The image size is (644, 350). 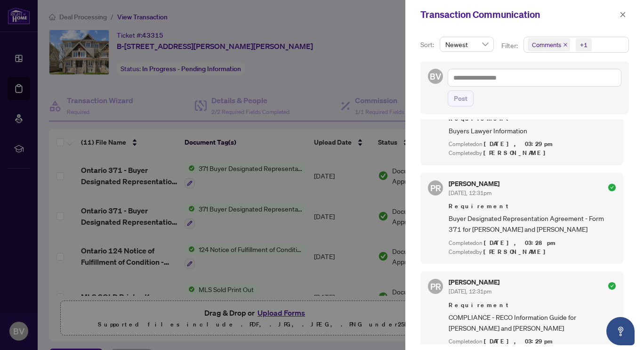 What do you see at coordinates (467, 45) in the screenshot?
I see `span: Newest` at bounding box center [467, 45].